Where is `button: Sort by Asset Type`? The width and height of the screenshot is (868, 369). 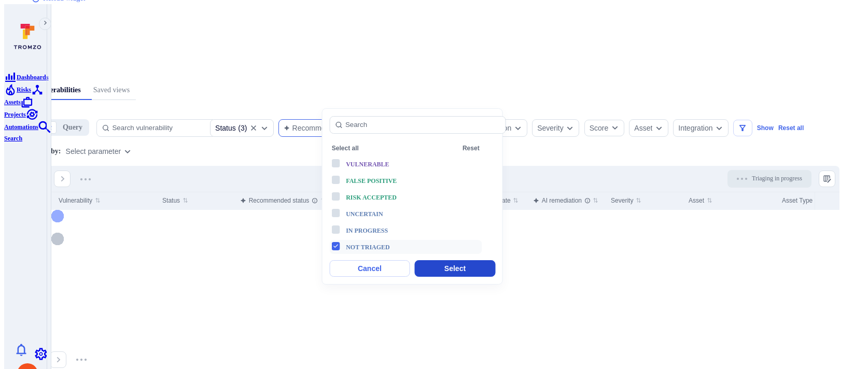
button: Sort by Asset Type is located at coordinates (801, 200).